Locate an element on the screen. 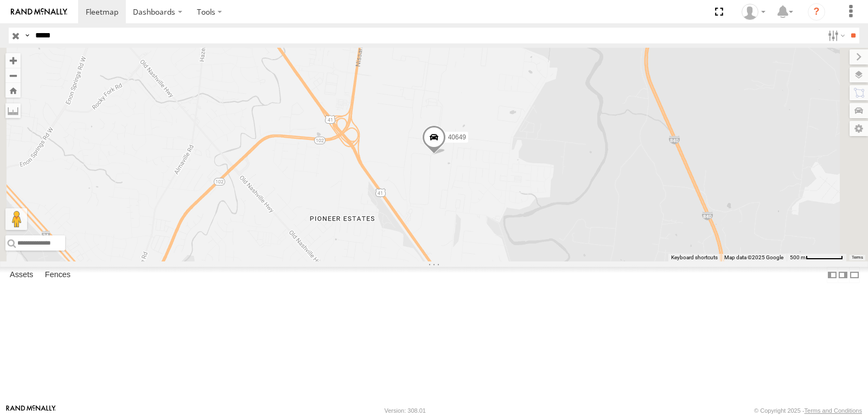 This screenshot has height=416, width=868. label: Map Settings is located at coordinates (859, 128).